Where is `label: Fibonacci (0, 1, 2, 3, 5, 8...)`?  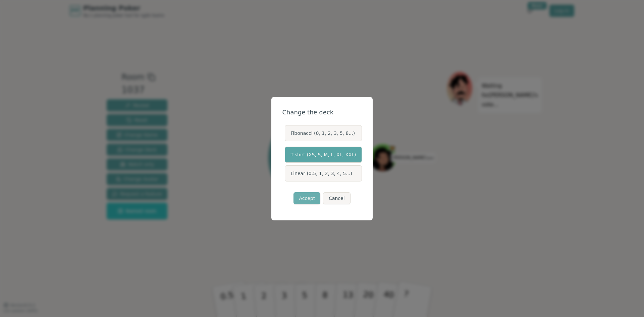
label: Fibonacci (0, 1, 2, 3, 5, 8...) is located at coordinates (323, 134).